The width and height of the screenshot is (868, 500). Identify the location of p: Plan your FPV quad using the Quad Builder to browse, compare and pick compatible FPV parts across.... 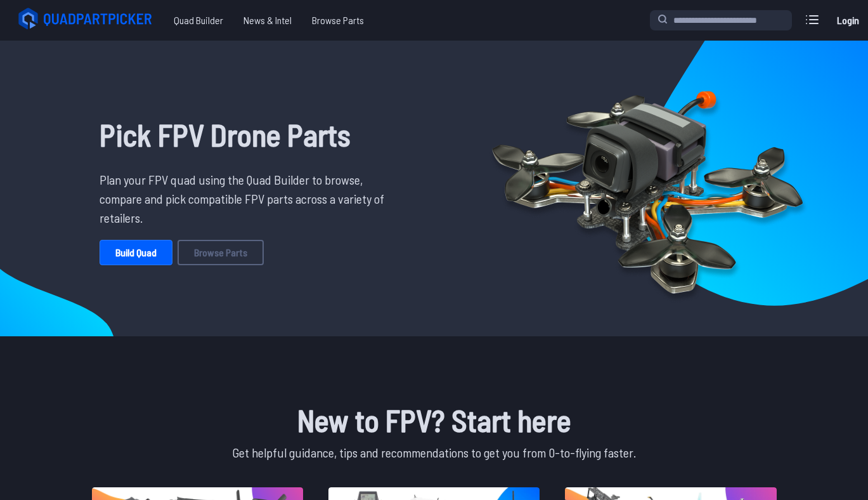
(247, 199).